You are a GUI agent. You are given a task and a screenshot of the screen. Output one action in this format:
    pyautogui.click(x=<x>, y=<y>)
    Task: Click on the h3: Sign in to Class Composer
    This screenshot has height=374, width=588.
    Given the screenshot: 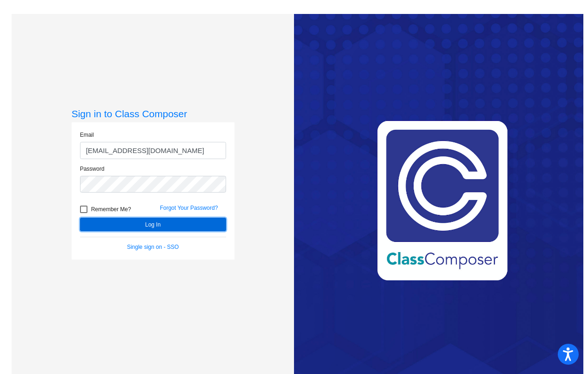 What is the action you would take?
    pyautogui.click(x=153, y=114)
    